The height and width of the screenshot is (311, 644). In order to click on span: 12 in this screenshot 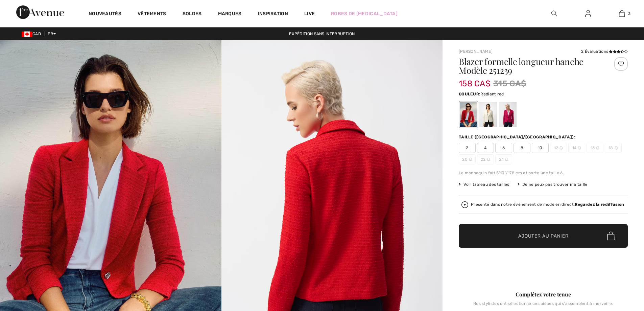, I will do `click(558, 148)`.